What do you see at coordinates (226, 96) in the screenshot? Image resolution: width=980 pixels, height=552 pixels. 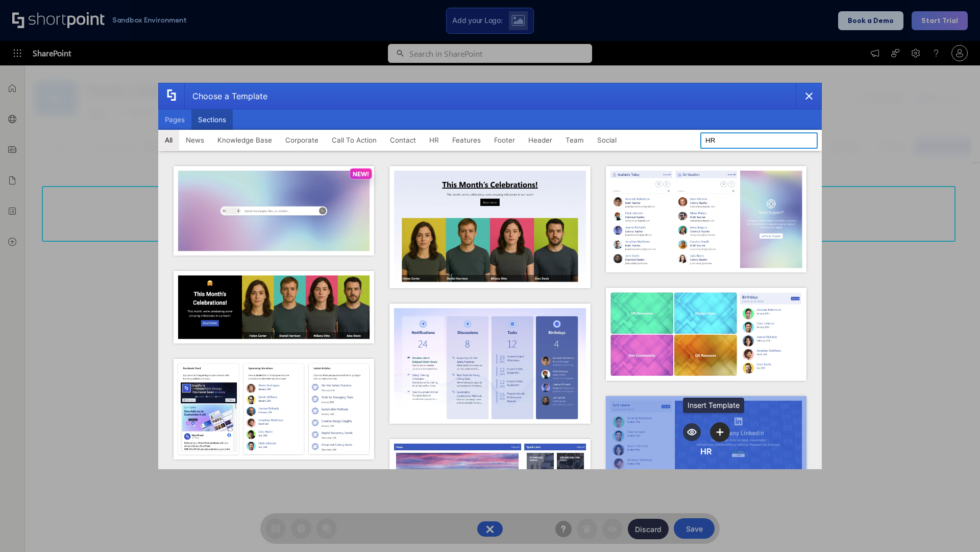 I see `div: Choose a Template` at bounding box center [226, 96].